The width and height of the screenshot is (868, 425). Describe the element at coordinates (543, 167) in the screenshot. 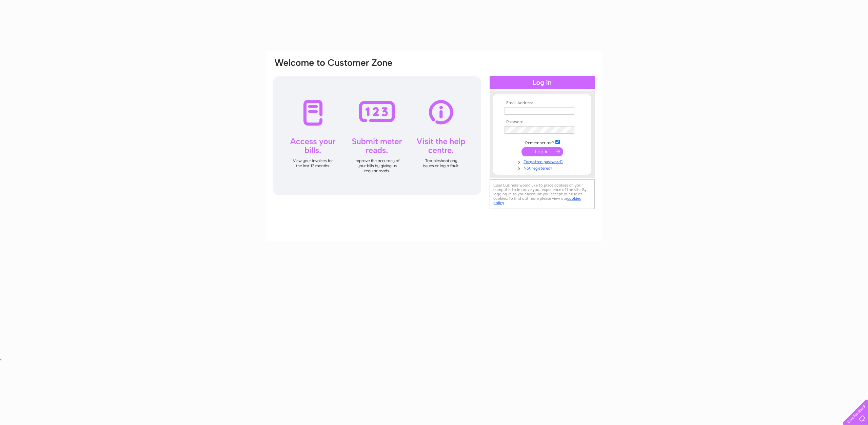

I see `a: Not registered?` at that location.